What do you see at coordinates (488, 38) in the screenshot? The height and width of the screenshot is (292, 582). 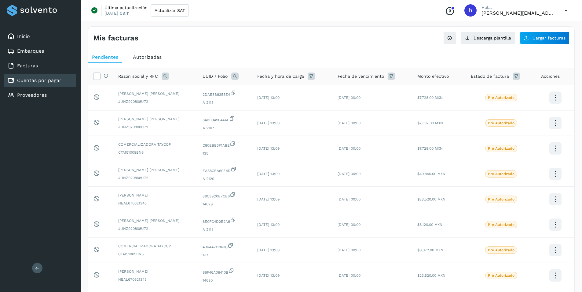 I see `a: Descarga plantilla` at bounding box center [488, 38].